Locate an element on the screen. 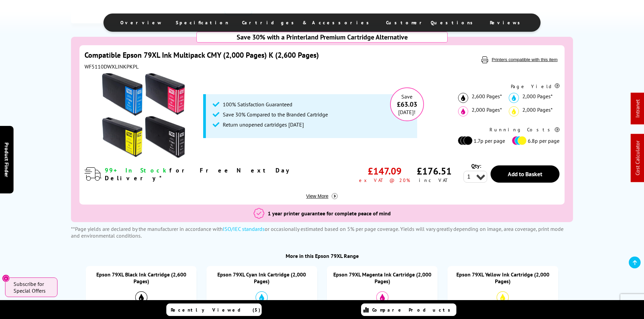  a: Cost Calculator is located at coordinates (637, 158).